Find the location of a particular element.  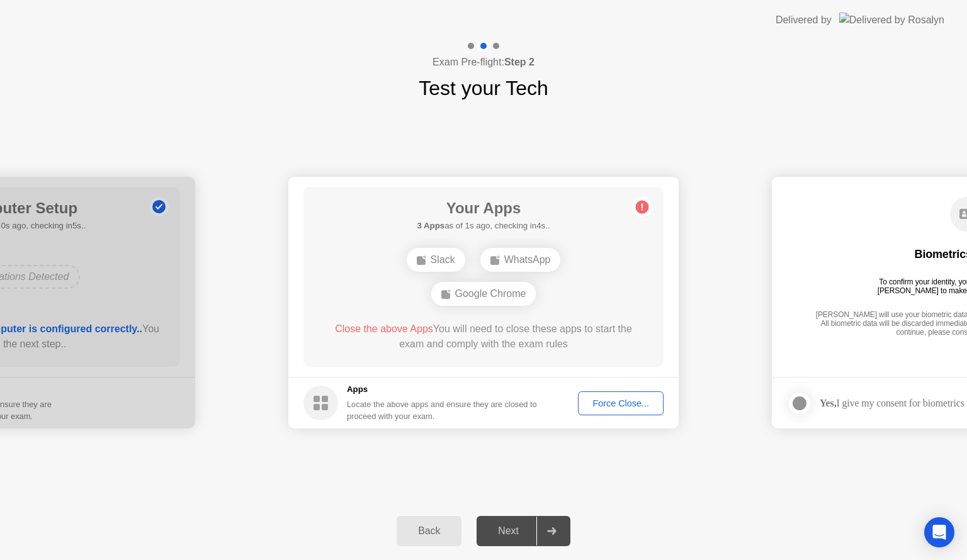

b: 3 Apps is located at coordinates (430, 225).